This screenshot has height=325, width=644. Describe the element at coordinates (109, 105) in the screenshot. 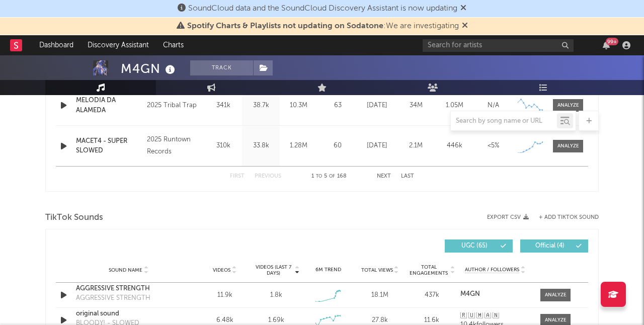

I see `a: MELODIA DA ALAMEDA` at that location.